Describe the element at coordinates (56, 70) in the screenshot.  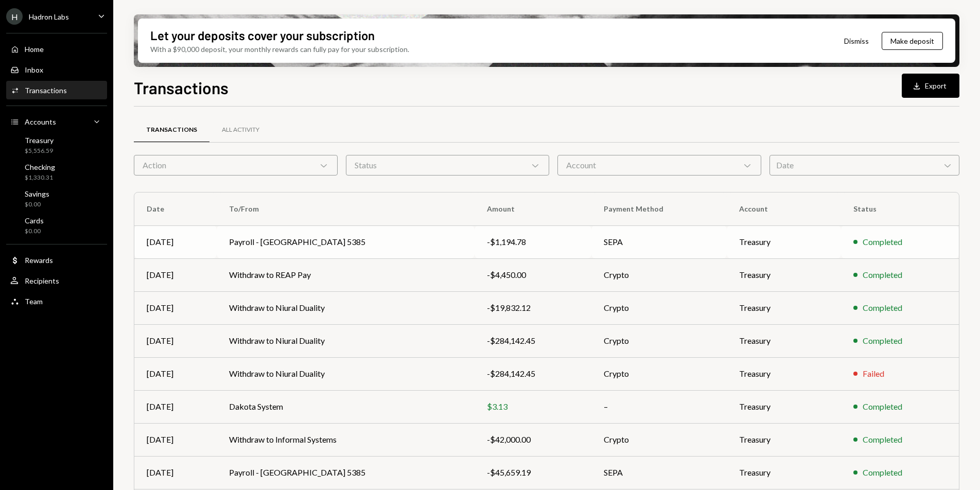
I see `a: Inbox` at that location.